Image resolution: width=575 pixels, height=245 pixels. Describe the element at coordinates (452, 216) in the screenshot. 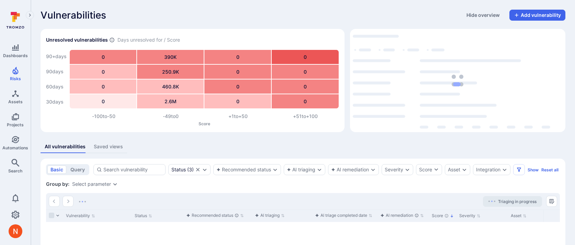

I see `p: Sorted by: Highest first` at that location.